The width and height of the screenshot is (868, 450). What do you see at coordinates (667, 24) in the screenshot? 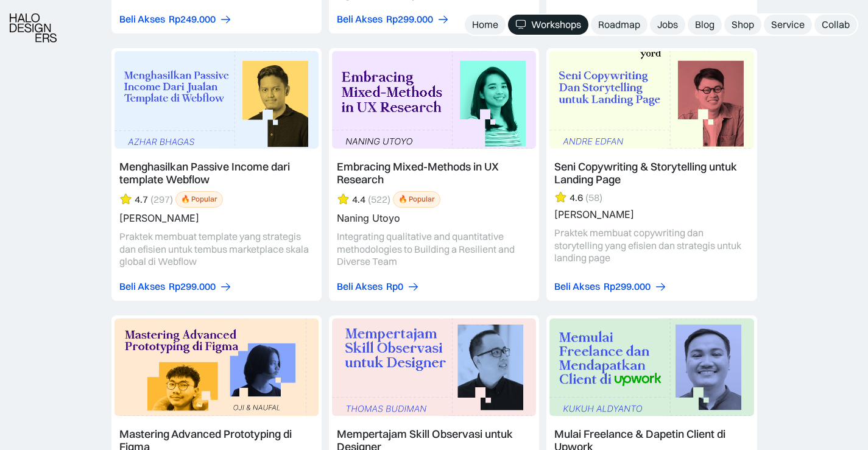
I see `div: Jobs` at bounding box center [667, 24].